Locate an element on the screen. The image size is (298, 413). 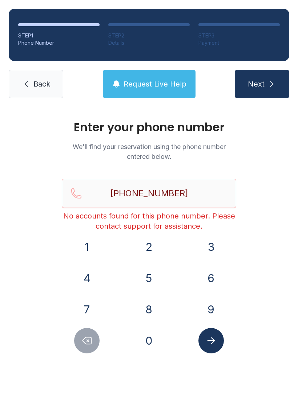
button: 8 is located at coordinates (149, 310).